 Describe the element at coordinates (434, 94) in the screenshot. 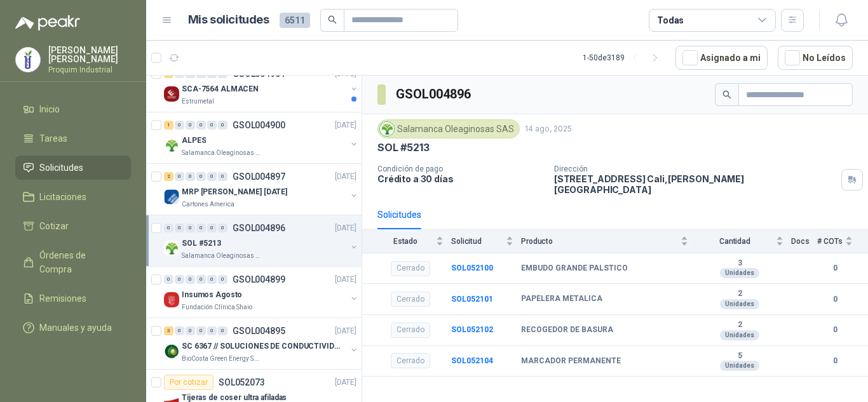

I see `h3: GSOL004896` at that location.